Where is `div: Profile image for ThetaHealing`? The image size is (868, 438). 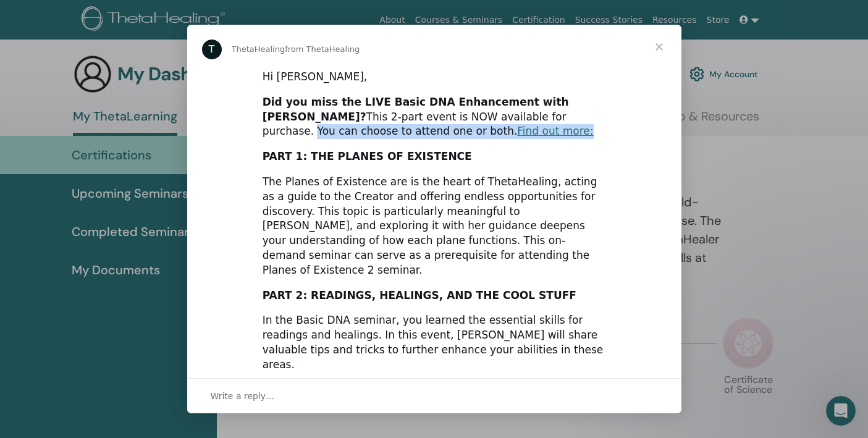
div: Profile image for ThetaHealing is located at coordinates (212, 49).